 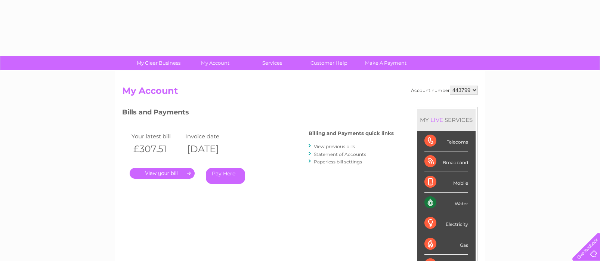 What do you see at coordinates (258, 113) in the screenshot?
I see `h3: Bills and Payments` at bounding box center [258, 113].